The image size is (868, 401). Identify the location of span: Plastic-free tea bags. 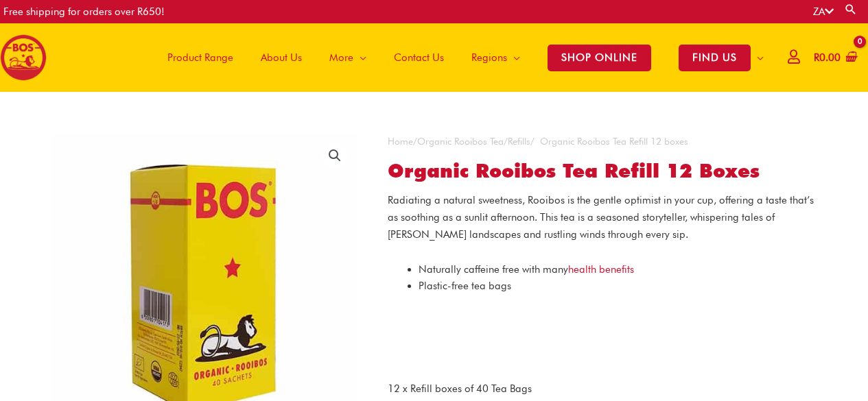
(465, 286).